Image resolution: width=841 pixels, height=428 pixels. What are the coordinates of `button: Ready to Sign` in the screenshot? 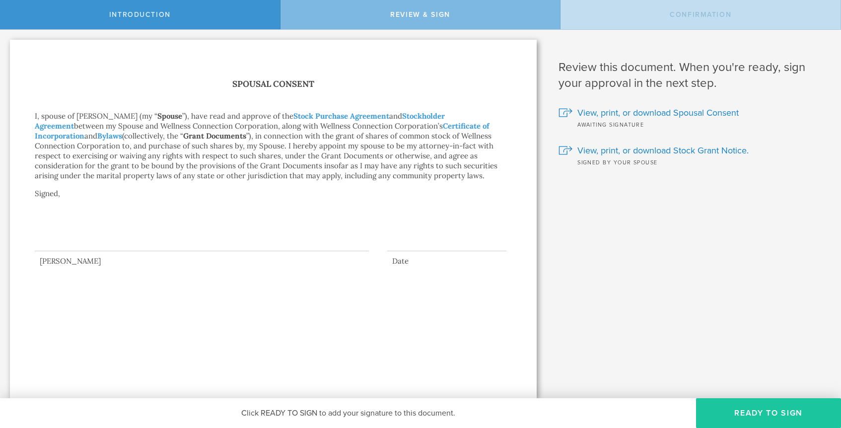 It's located at (768, 413).